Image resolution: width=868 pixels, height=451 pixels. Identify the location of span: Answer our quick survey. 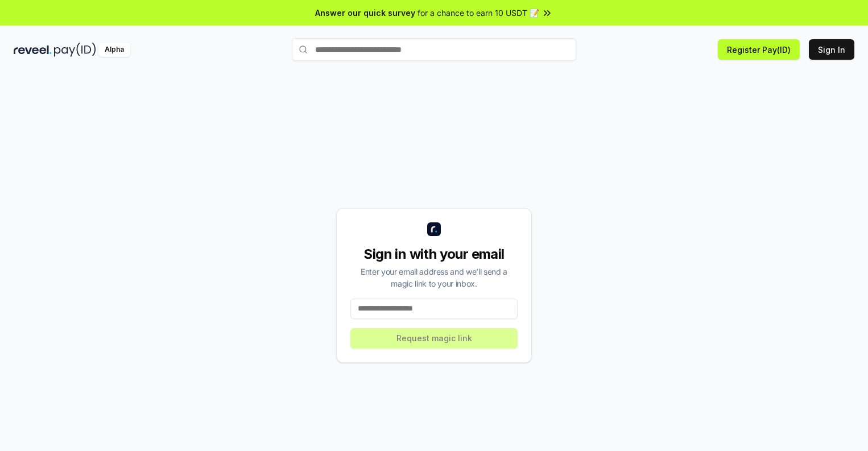
(365, 12).